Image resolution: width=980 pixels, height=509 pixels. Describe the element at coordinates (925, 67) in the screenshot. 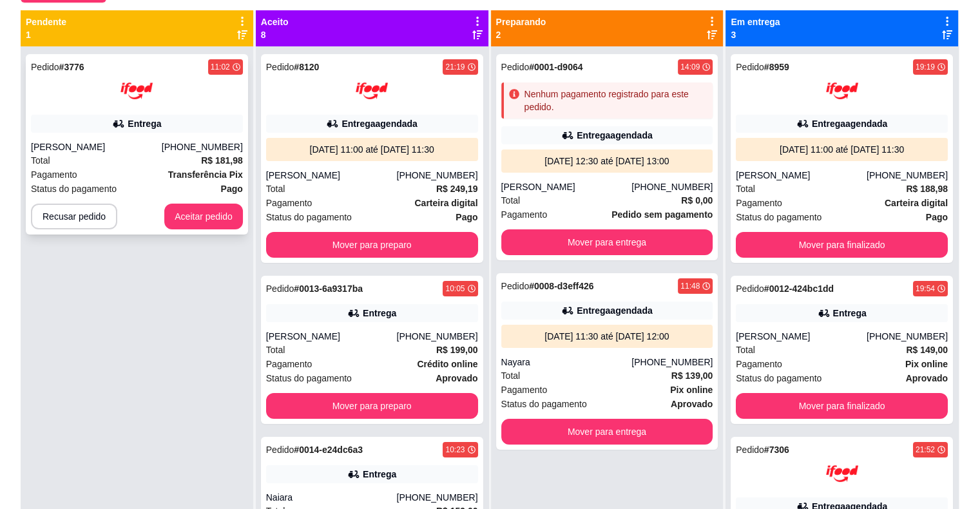

I see `div: 19:19` at that location.